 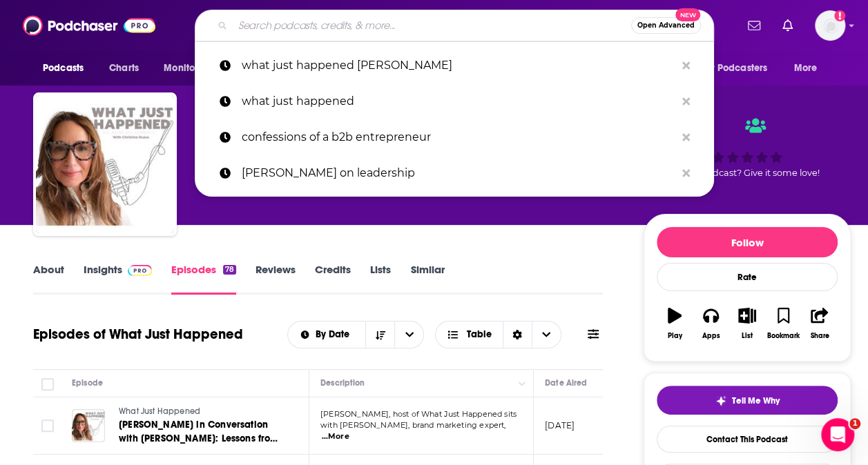 I want to click on a: Credits, so click(x=333, y=279).